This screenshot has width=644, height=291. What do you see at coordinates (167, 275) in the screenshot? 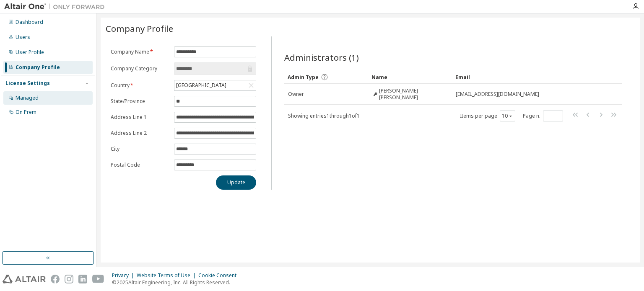
I see `div: Website Terms of Use` at bounding box center [167, 275].